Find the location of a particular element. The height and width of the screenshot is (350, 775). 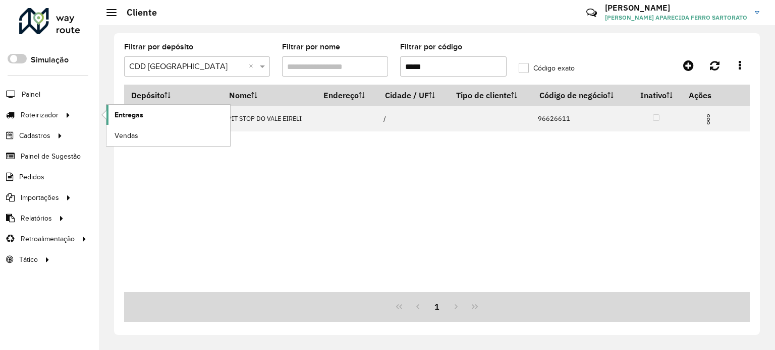

th: Ações is located at coordinates (712, 95).